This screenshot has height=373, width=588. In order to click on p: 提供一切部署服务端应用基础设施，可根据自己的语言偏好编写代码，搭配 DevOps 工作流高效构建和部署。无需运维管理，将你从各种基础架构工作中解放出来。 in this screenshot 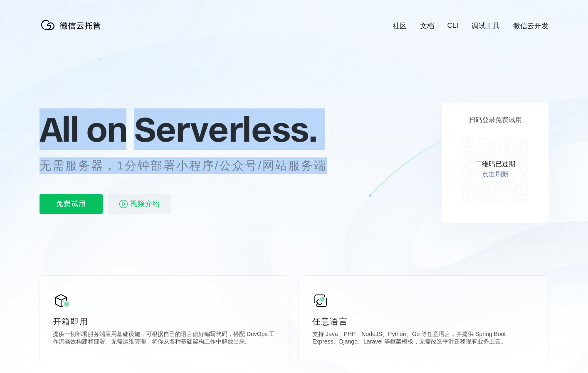, I will do `click(164, 339)`.